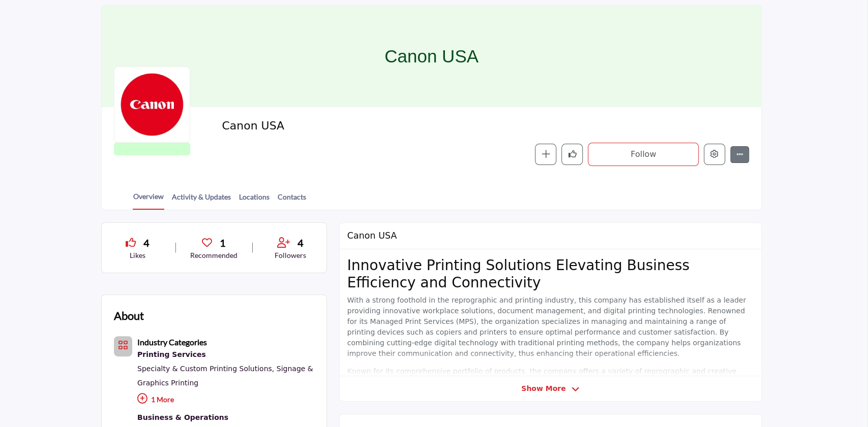  I want to click on a: Specialty & Custom Printing Solutions,, so click(205, 369).